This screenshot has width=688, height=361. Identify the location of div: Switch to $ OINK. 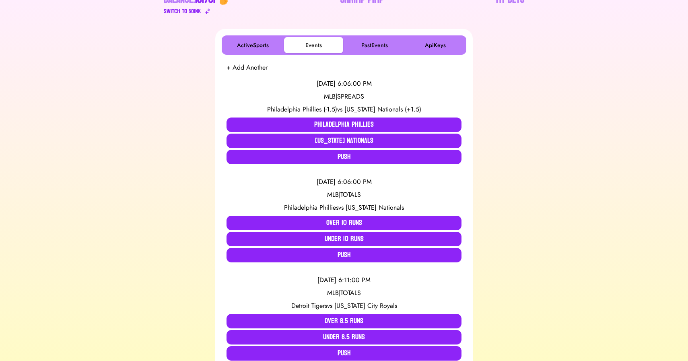
(182, 11).